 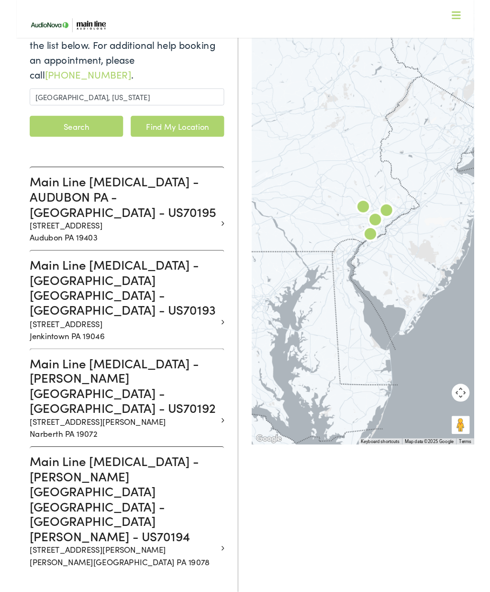 I want to click on input: Enter a location, so click(x=118, y=104).